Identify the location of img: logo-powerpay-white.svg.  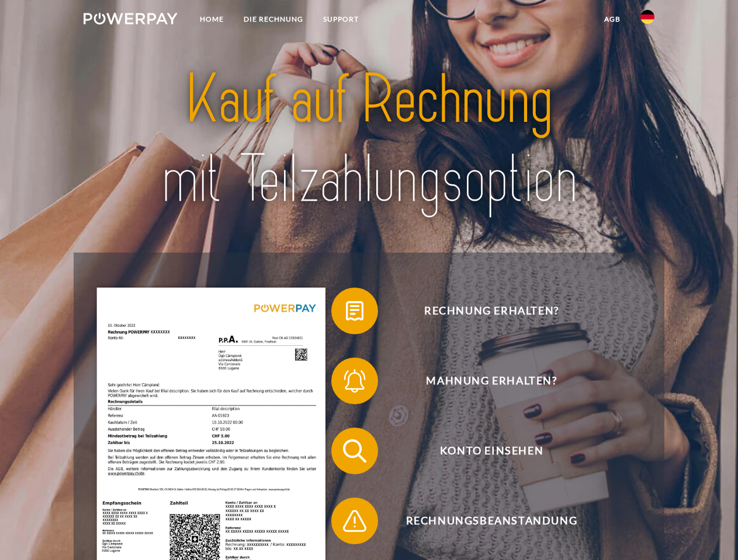
(130, 19).